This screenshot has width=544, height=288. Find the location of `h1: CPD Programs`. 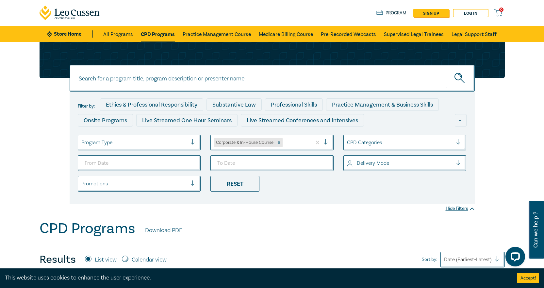

h1: CPD Programs is located at coordinates (87, 228).